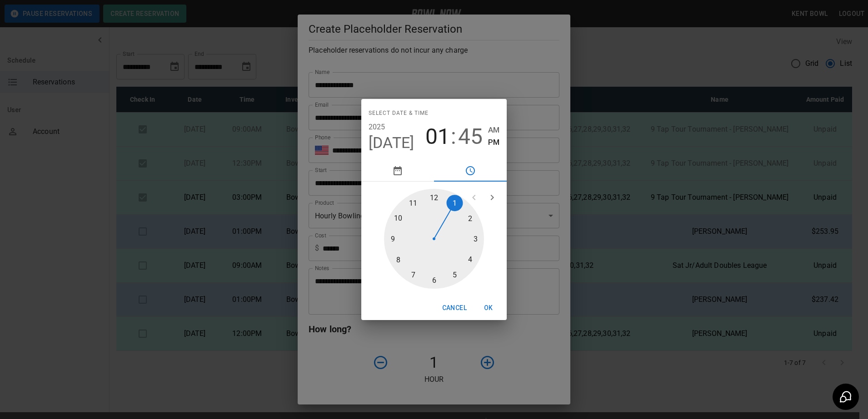 Image resolution: width=868 pixels, height=419 pixels. Describe the element at coordinates (494, 142) in the screenshot. I see `button: PM` at that location.